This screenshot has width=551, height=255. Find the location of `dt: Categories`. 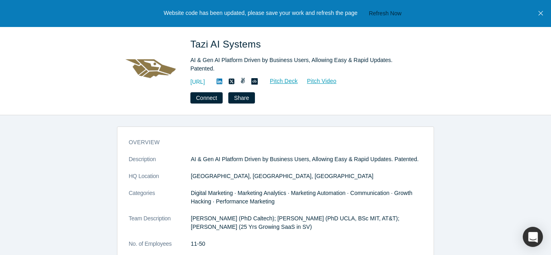

dt: Categories is located at coordinates (160, 202).